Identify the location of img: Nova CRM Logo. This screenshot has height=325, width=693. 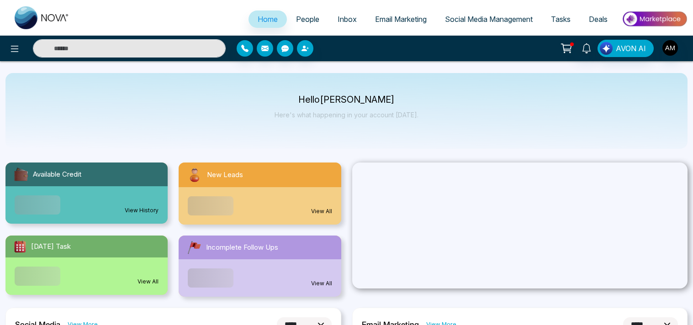
(42, 18).